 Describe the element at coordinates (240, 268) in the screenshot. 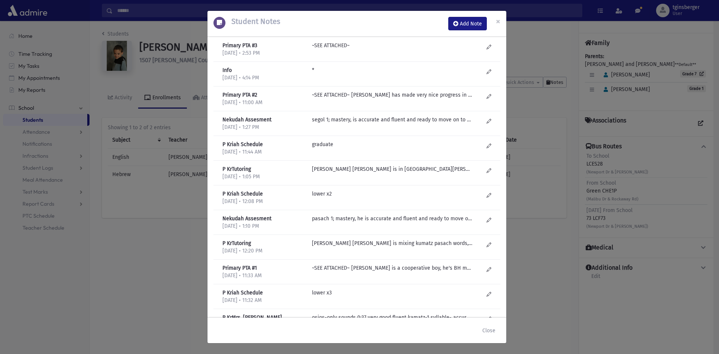

I see `b: Primary PTA #1` at that location.